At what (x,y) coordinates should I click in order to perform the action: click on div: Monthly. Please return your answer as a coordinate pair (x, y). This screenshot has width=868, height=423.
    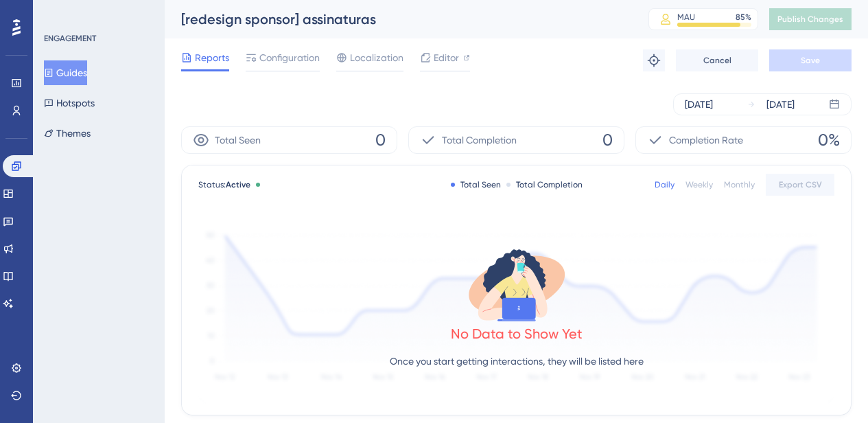
    Looking at the image, I should click on (739, 185).